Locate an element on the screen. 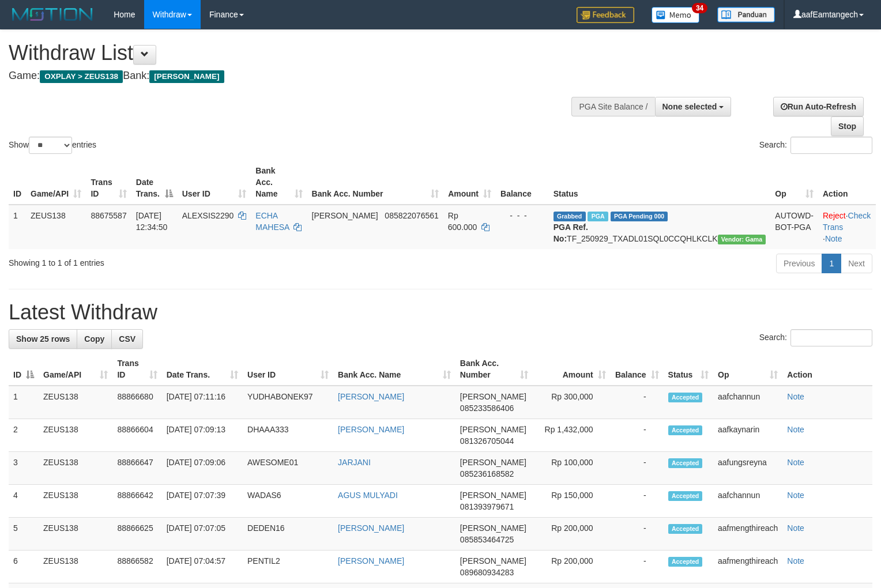  a: AGUS MULYADI is located at coordinates (368, 495).